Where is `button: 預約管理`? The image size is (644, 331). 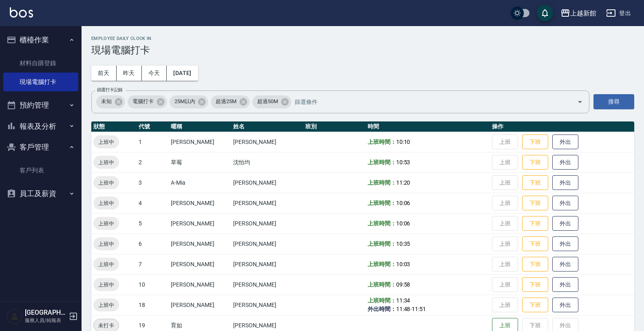
button: 預約管理 is located at coordinates (41, 105).